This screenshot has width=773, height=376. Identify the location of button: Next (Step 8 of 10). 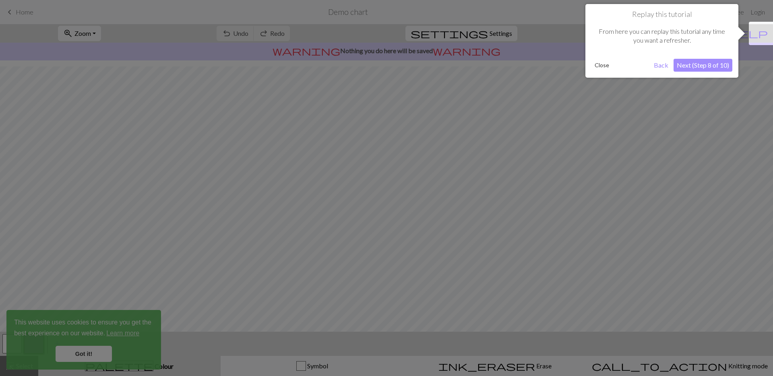
(703, 65).